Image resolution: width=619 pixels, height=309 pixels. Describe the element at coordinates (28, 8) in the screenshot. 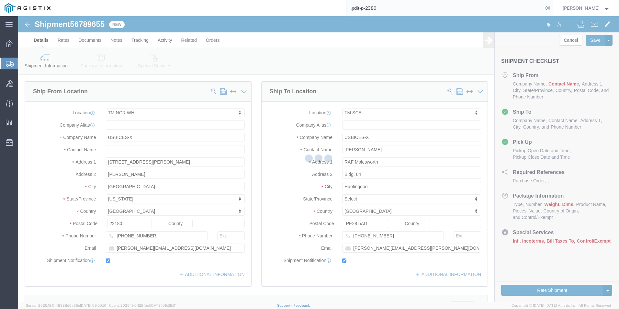

I see `img: logo` at that location.